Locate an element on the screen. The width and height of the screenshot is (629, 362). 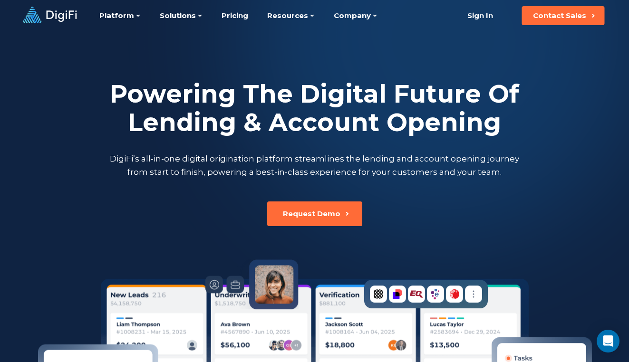
a: Contact Sales is located at coordinates (563, 16).